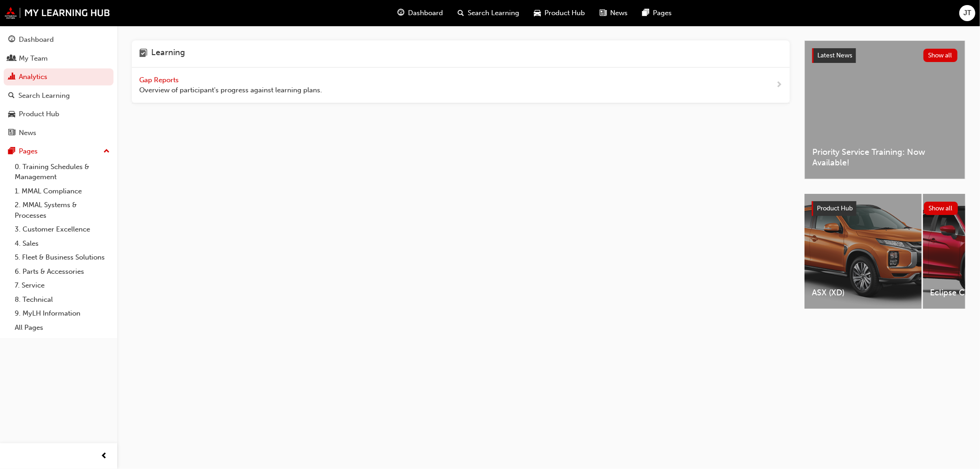 This screenshot has height=469, width=980. Describe the element at coordinates (27, 133) in the screenshot. I see `div: News` at that location.